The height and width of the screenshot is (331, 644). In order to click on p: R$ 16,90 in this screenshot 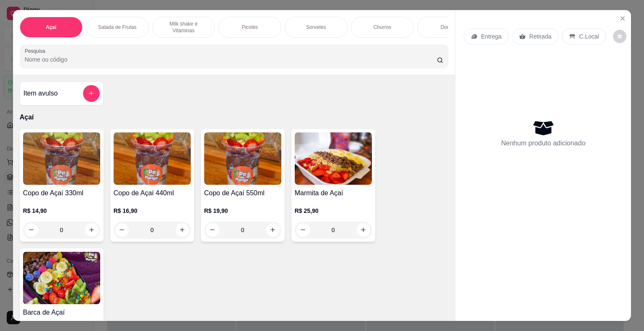, I will do `click(152, 211)`.